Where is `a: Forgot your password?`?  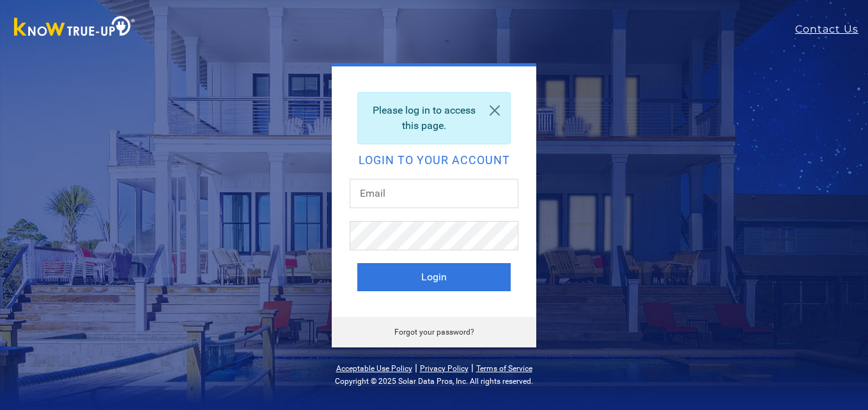
a: Forgot your password? is located at coordinates (434, 333).